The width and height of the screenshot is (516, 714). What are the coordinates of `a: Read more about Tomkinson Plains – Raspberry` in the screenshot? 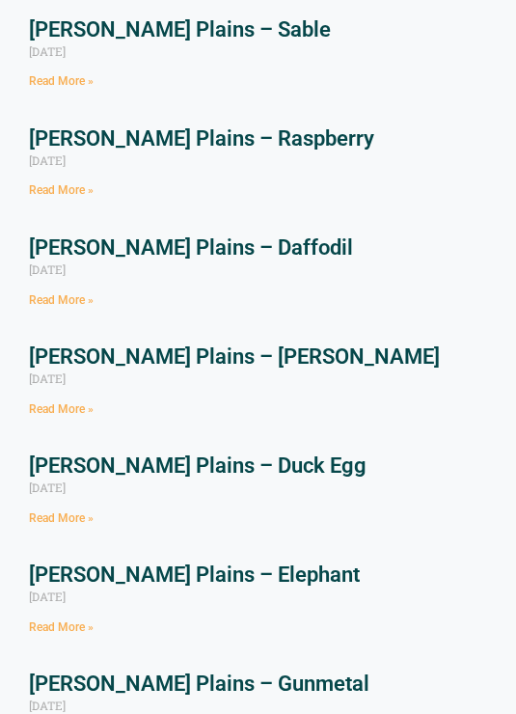 It's located at (61, 190).